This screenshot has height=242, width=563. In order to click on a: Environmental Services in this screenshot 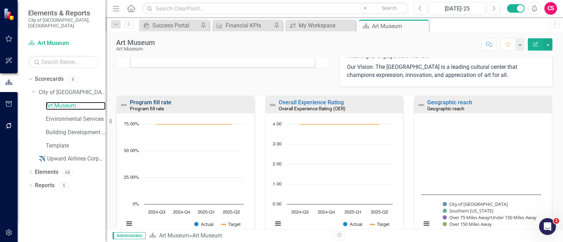, I will do `click(76, 119)`.